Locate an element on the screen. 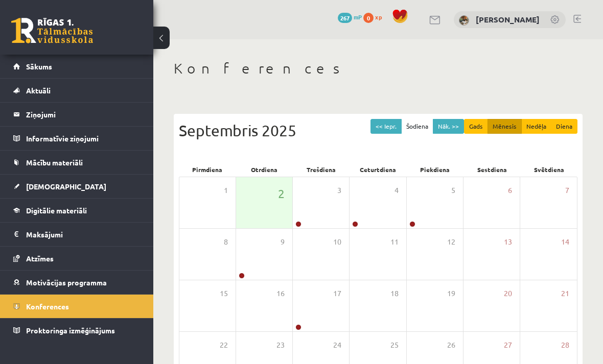  div: Septembris 2025 is located at coordinates (378, 130).